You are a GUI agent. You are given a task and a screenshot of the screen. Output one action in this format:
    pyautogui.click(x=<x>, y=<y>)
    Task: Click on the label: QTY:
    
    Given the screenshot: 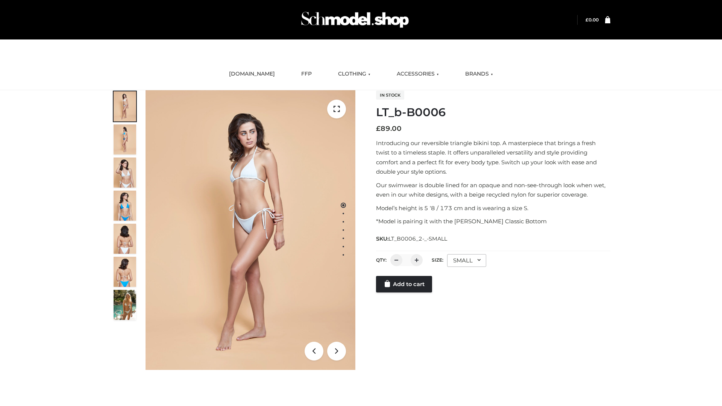 What is the action you would take?
    pyautogui.click(x=381, y=260)
    